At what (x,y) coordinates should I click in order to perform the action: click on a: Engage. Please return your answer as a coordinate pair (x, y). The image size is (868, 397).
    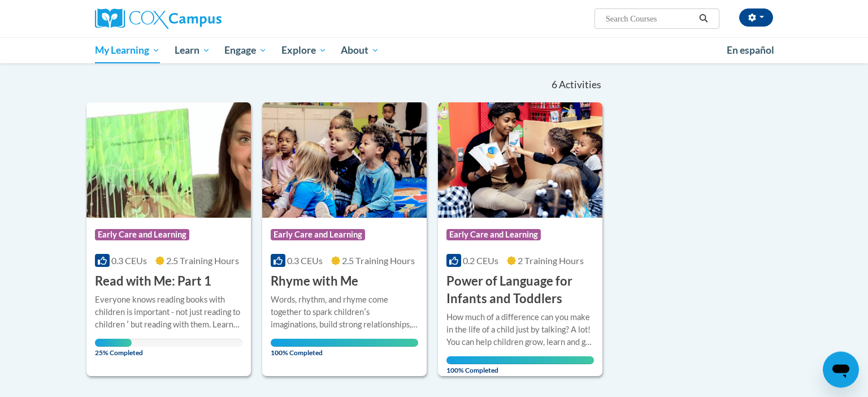
    Looking at the image, I should click on (246, 50).